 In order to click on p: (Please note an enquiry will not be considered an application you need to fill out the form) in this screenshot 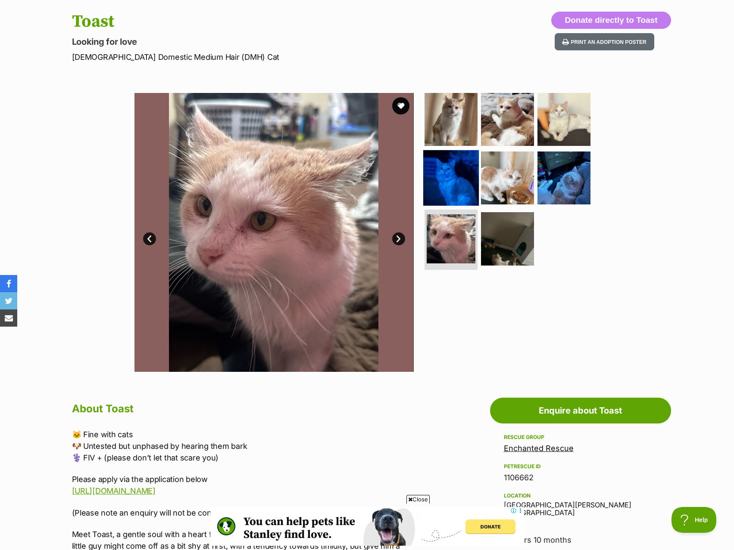, I will do `click(250, 513)`.